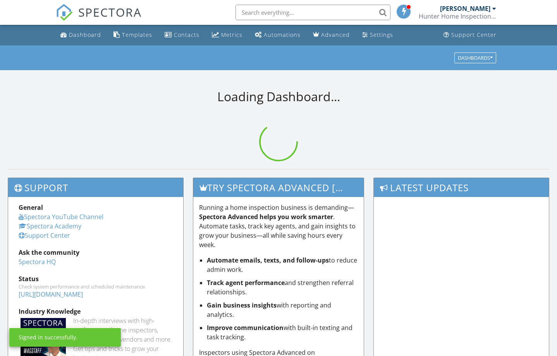 Image resolution: width=557 pixels, height=356 pixels. Describe the element at coordinates (96, 252) in the screenshot. I see `div: Ask the community` at that location.